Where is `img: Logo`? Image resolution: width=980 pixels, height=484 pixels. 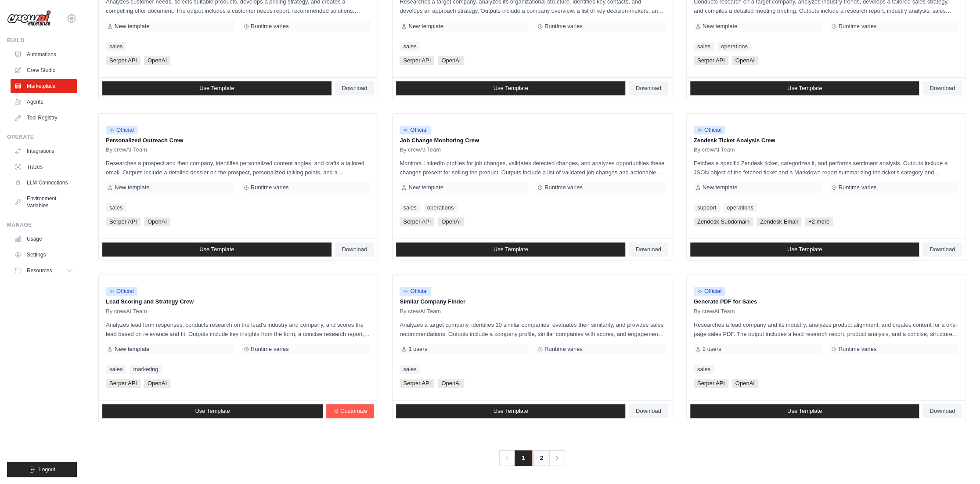 img: Logo is located at coordinates (29, 19).